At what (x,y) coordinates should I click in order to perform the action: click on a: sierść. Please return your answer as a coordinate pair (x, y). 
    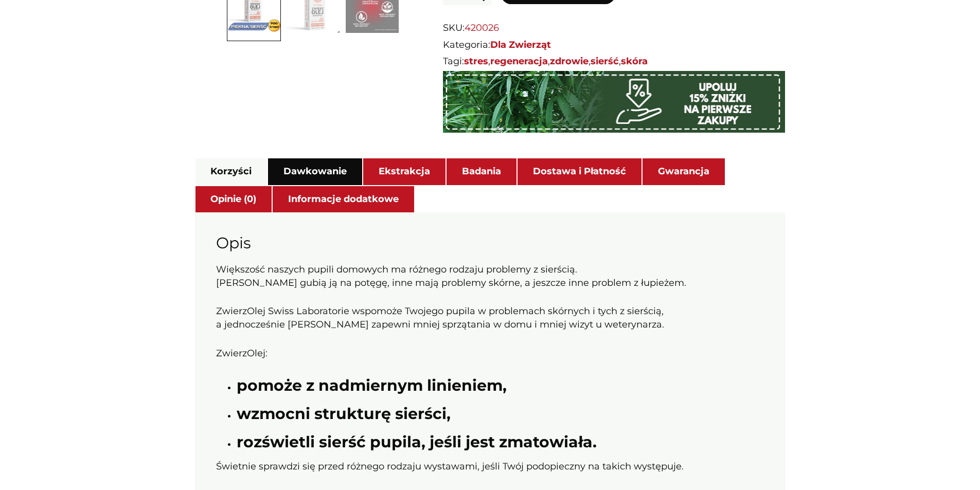
    Looking at the image, I should click on (604, 62).